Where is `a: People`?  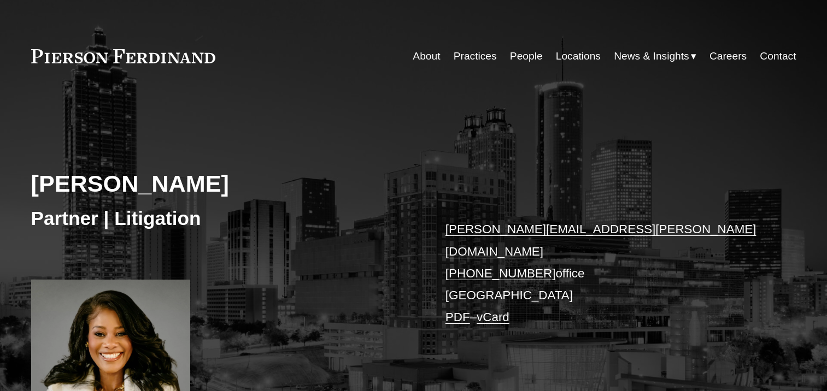 a: People is located at coordinates (526, 56).